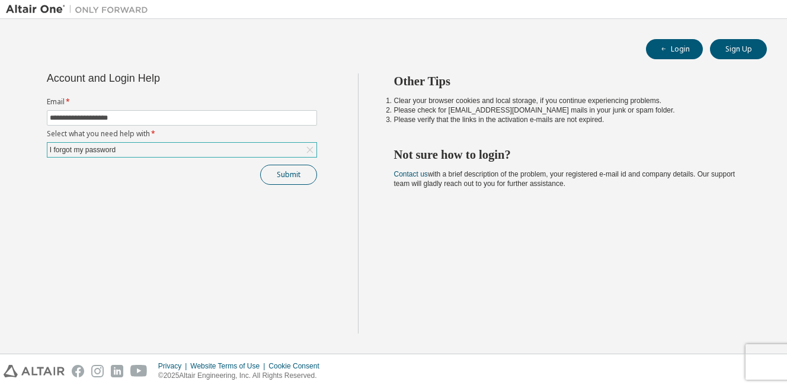 The image size is (787, 388). Describe the element at coordinates (570, 120) in the screenshot. I see `li: Please verify that the links in the activation e-mails are not expired.` at that location.